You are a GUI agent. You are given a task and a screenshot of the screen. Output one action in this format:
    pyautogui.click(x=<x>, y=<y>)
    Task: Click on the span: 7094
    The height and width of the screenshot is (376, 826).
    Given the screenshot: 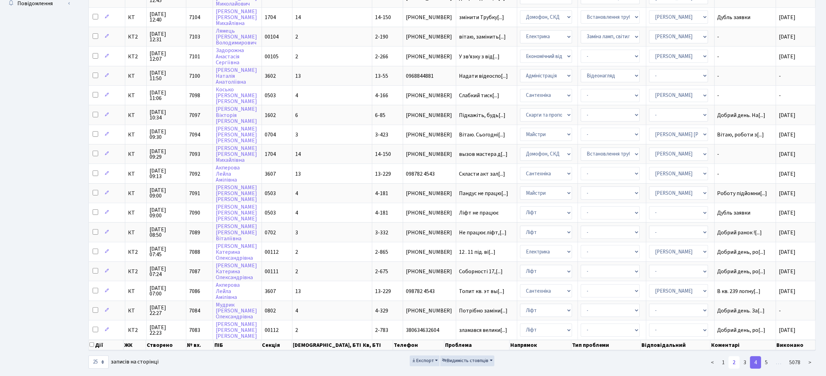 What is the action you would take?
    pyautogui.click(x=195, y=135)
    